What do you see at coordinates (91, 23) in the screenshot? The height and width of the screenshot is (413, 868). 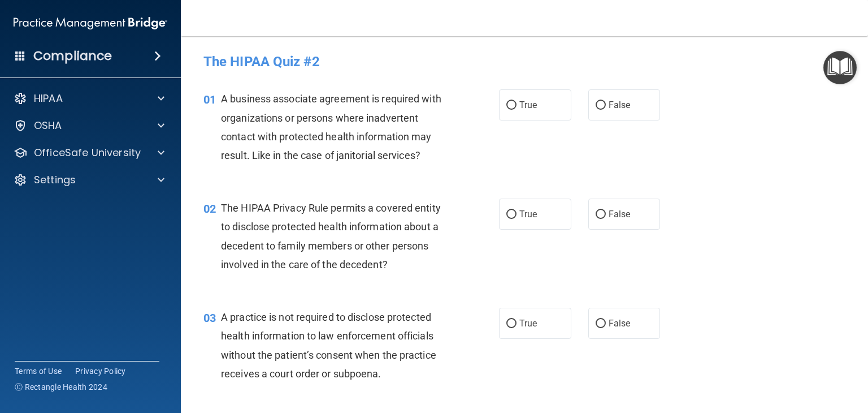 I see `img: PMB logo` at bounding box center [91, 23].